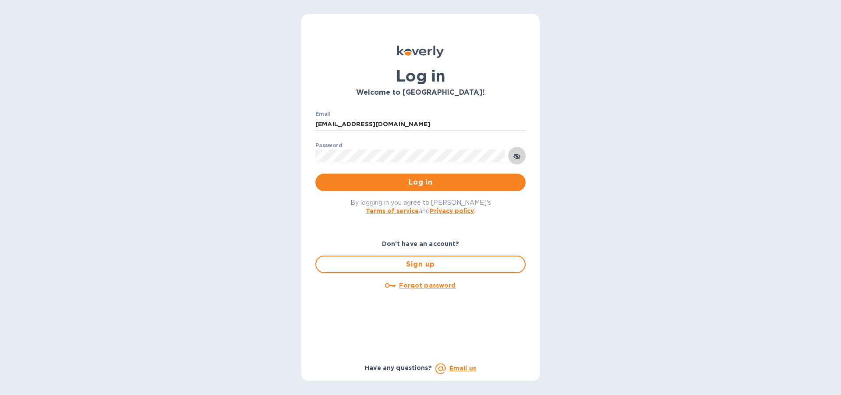 This screenshot has height=395, width=841. I want to click on b: Terms of service, so click(392, 211).